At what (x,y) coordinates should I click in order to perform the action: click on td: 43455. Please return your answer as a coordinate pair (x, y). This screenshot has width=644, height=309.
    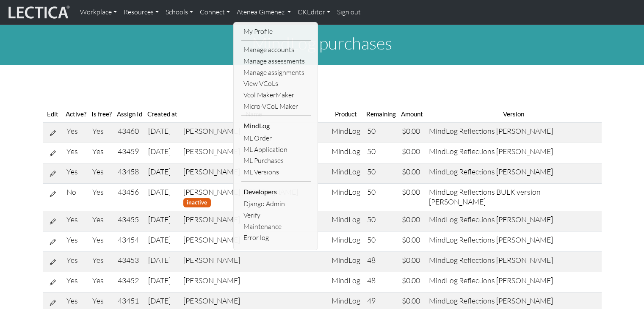
    Looking at the image, I should click on (130, 221).